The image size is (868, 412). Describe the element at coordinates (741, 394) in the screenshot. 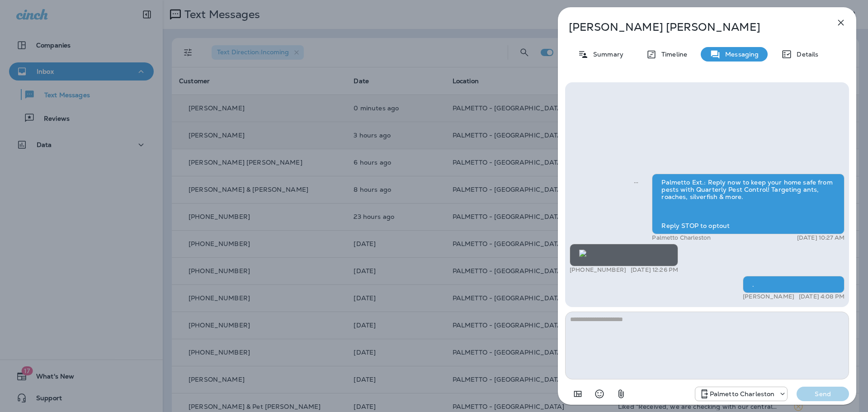

I see `div: +1 (843) 277-8322` at that location.